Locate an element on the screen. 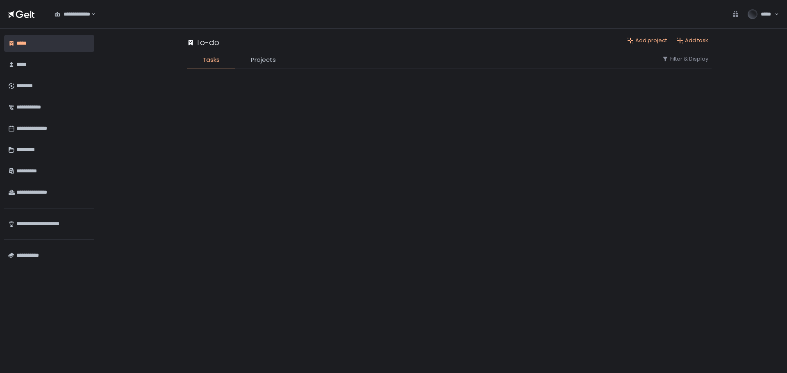  input: Search for option is located at coordinates (90, 14).